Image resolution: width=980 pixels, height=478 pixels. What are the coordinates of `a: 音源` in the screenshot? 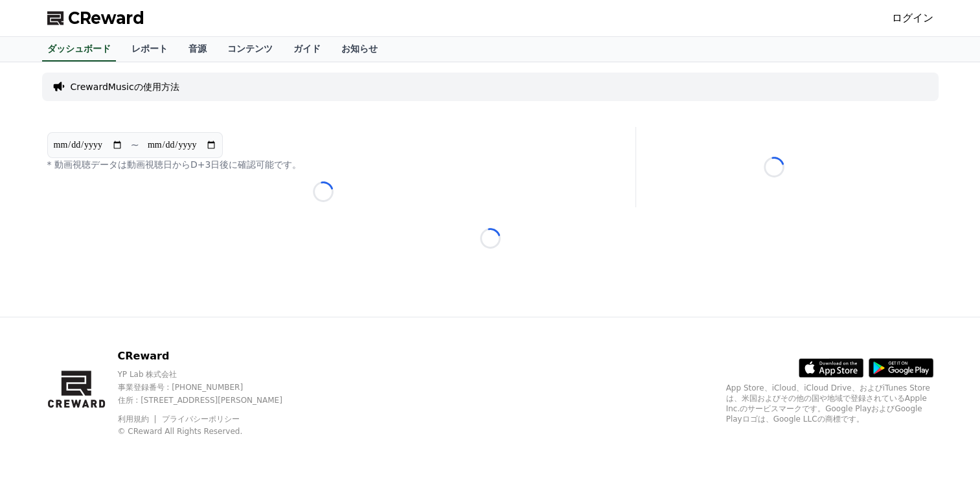 It's located at (198, 49).